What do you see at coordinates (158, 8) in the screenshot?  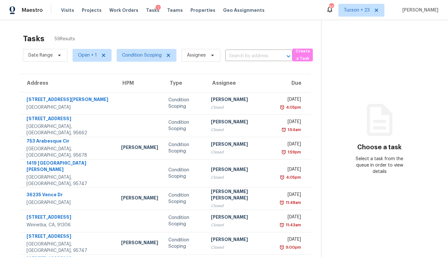 I see `div: 1` at bounding box center [158, 8].